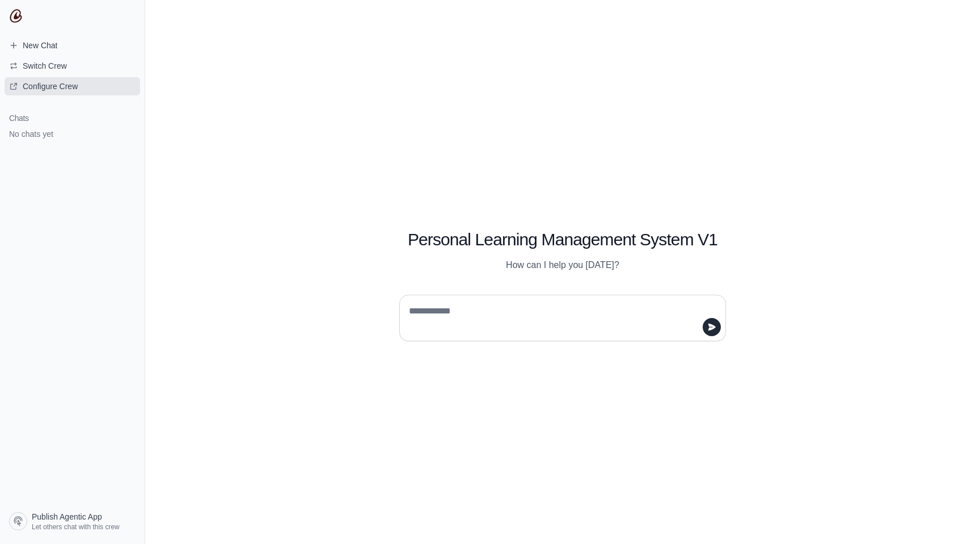 The width and height of the screenshot is (980, 544). What do you see at coordinates (39, 46) in the screenshot?
I see `span: New Chat` at bounding box center [39, 46].